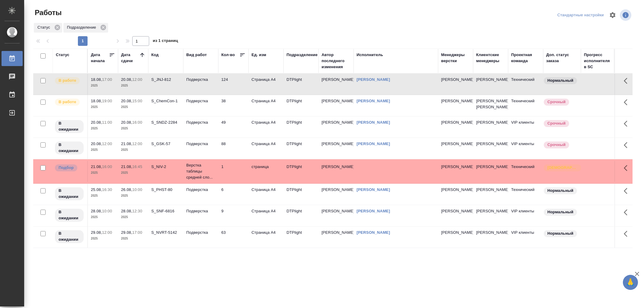 The height and width of the screenshot is (308, 644). Describe the element at coordinates (47, 13) in the screenshot. I see `span: Работы` at that location.